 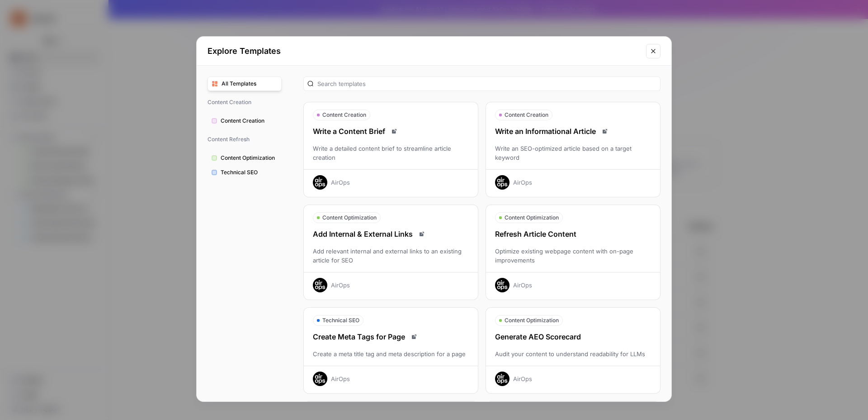 What do you see at coordinates (573, 354) in the screenshot?
I see `div: Audit your content to understand readability for LLMs` at bounding box center [573, 354].